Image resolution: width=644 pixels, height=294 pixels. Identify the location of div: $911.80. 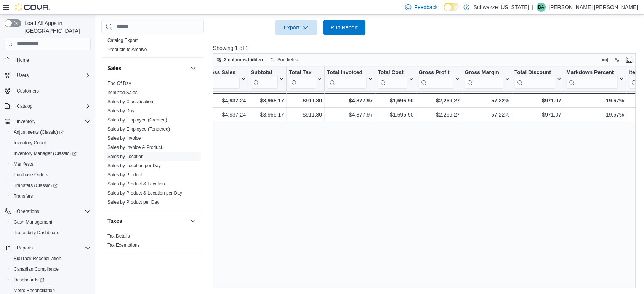
(305, 101).